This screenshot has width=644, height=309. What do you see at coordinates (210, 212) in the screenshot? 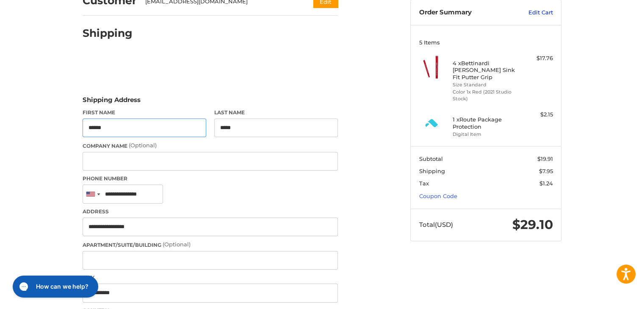
I see `label: Address` at bounding box center [210, 212].